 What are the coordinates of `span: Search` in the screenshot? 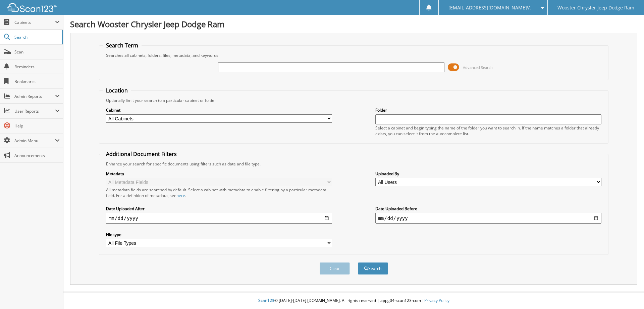 It's located at (37, 37).